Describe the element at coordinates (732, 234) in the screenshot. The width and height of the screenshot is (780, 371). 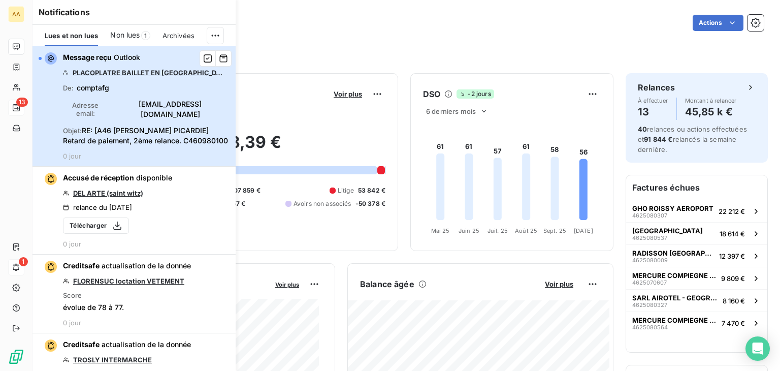
I see `span: 18 614 €` at that location.